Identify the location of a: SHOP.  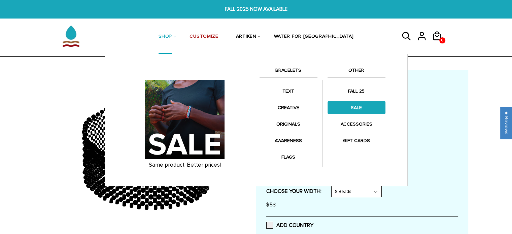
(165, 37).